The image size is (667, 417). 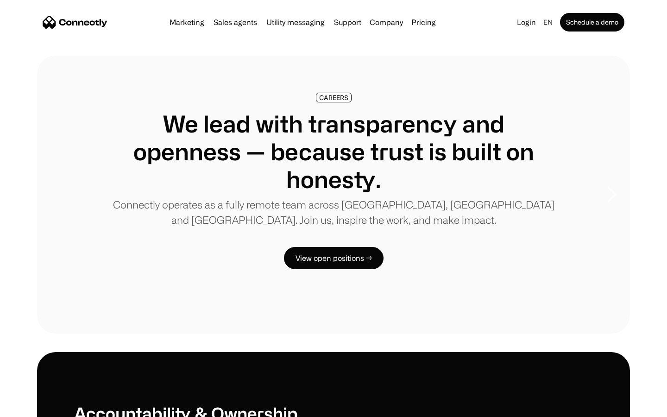 I want to click on div: Company, so click(x=386, y=22).